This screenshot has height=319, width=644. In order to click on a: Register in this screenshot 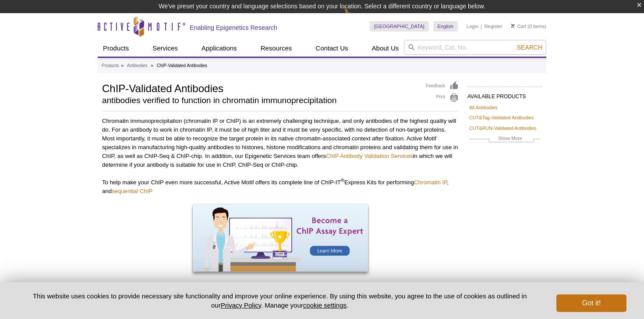, I will do `click(493, 27)`.